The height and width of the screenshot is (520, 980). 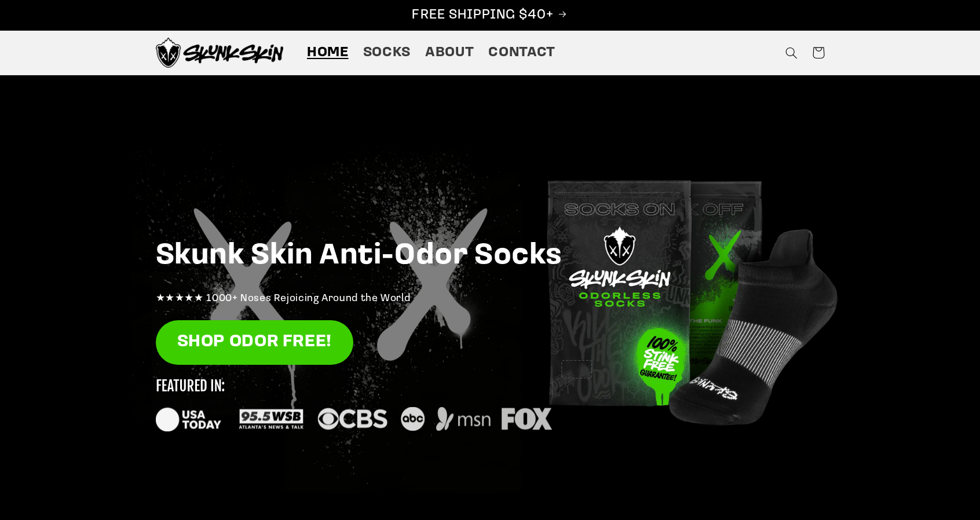 What do you see at coordinates (449, 53) in the screenshot?
I see `span: About` at bounding box center [449, 53].